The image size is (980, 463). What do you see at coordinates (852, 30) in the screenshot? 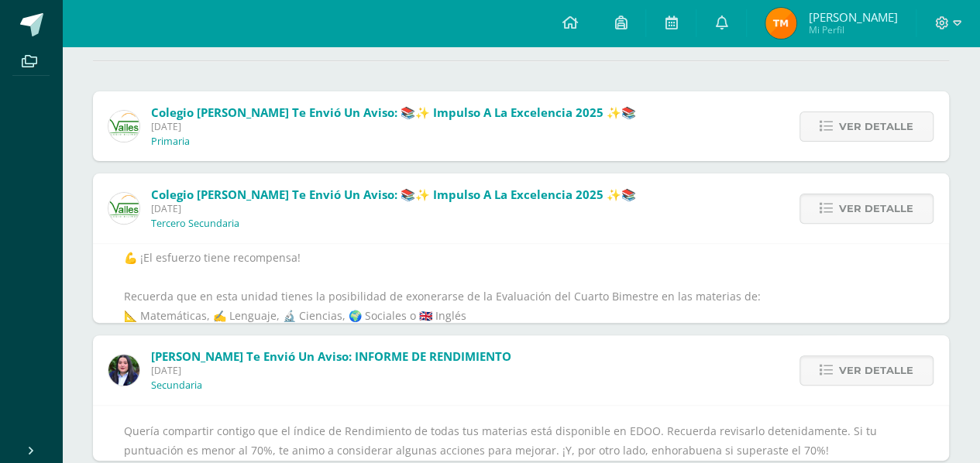
I see `span: Mi Perfil` at bounding box center [852, 30].